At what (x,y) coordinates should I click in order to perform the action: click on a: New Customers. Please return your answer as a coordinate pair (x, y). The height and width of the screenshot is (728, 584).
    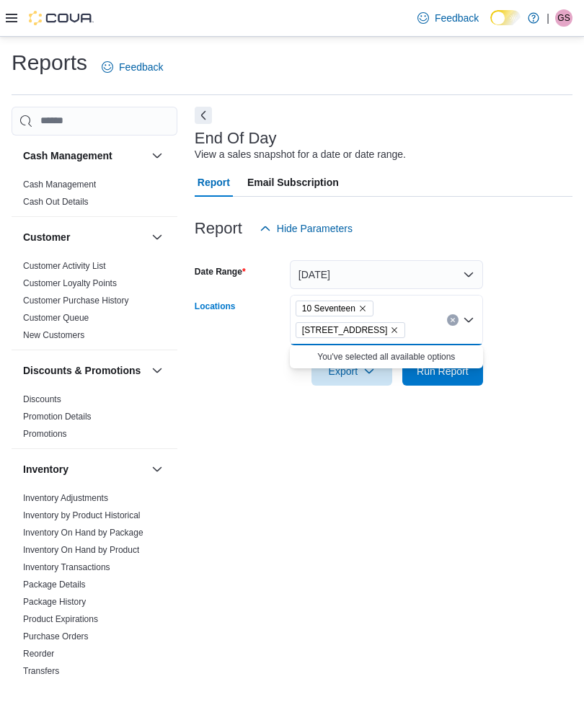
    Looking at the image, I should click on (53, 335).